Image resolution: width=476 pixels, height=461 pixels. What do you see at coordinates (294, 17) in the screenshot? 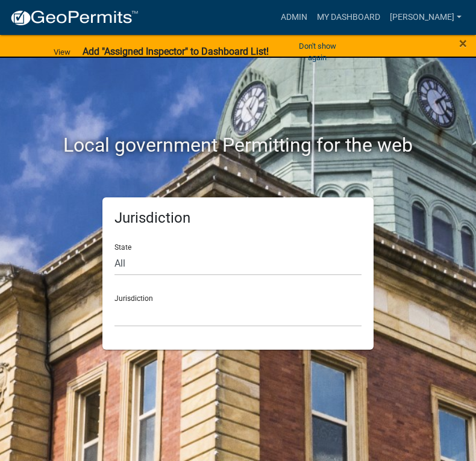
I see `a: Admin` at bounding box center [294, 17].